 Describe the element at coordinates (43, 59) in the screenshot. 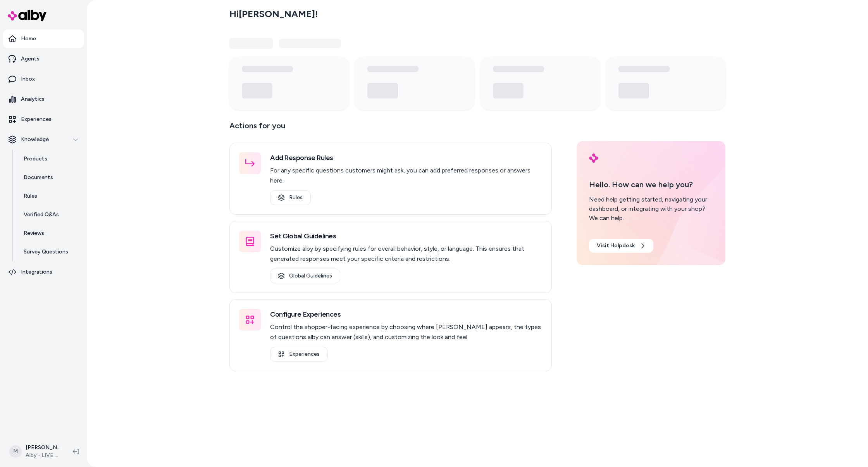

I see `a: Agents` at that location.